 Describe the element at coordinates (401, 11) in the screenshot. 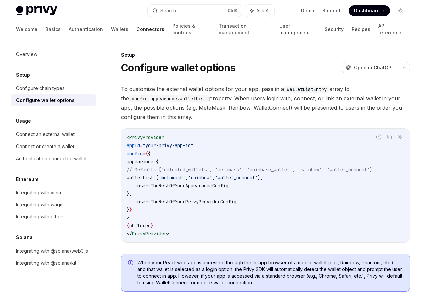

I see `button: Toggle dark mode` at that location.